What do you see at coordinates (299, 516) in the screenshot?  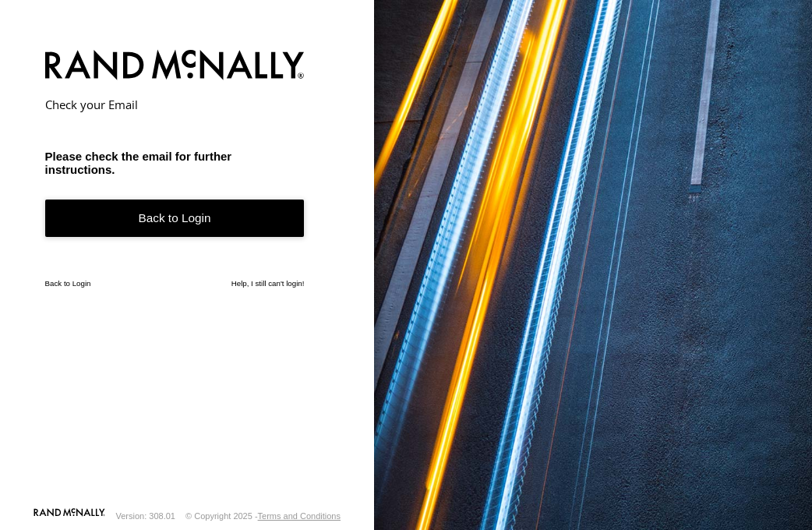 I see `a: Terms and Conditions` at bounding box center [299, 516].